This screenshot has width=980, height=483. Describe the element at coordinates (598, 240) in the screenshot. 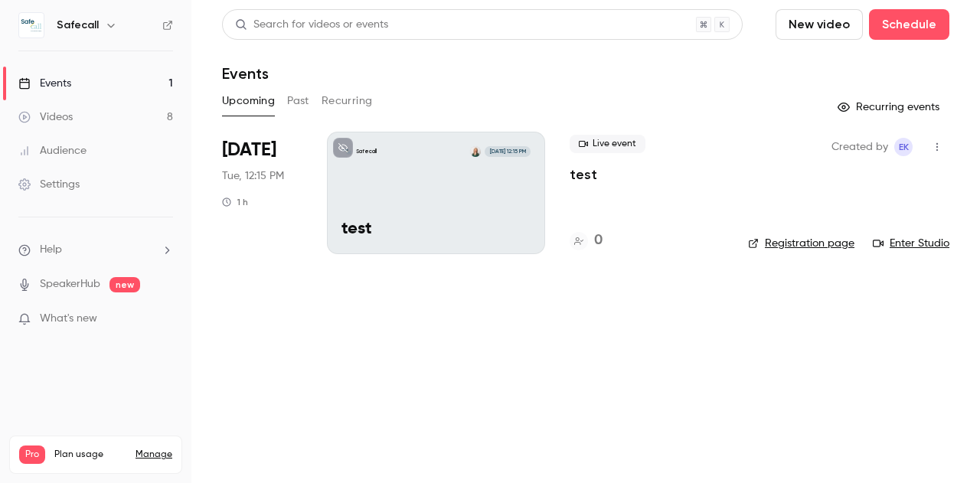

I see `h4: 0` at that location.